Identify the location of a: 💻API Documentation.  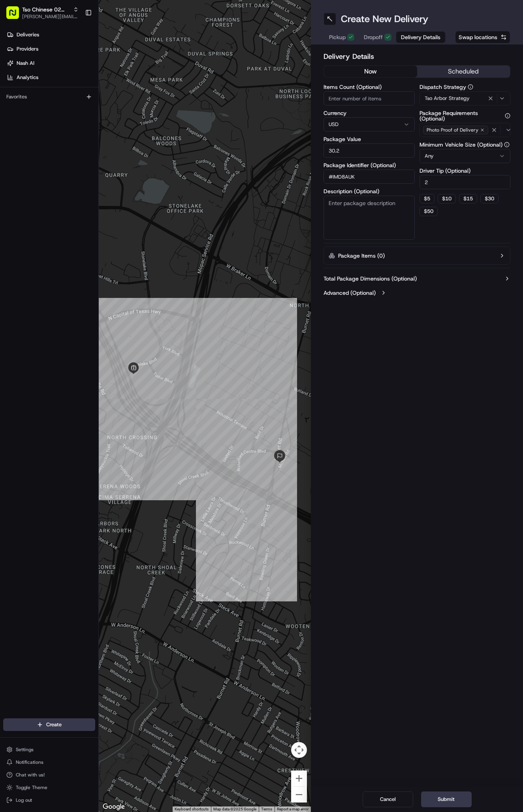
(97, 181).